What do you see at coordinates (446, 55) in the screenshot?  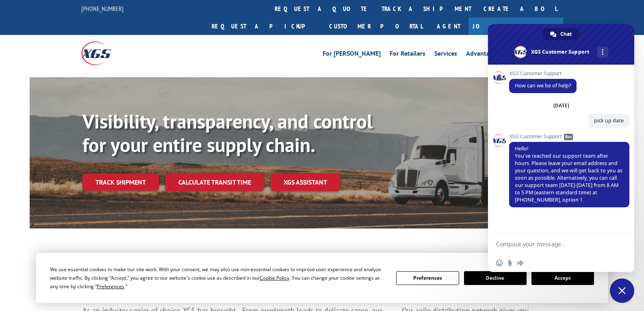 I see `a: Services` at bounding box center [446, 55].